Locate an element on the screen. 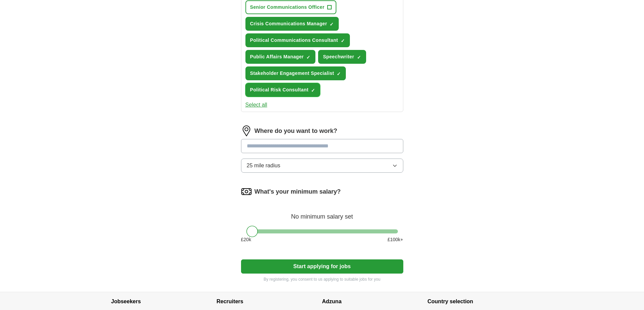 This screenshot has width=644, height=310. p: By registering, you consent to us applying to suitable jobs for you is located at coordinates (322, 280).